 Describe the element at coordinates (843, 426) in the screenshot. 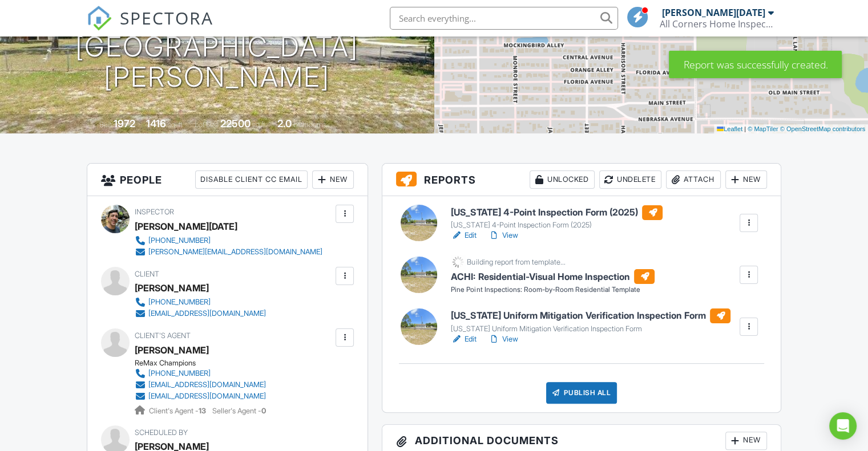

I see `div: Open Intercom Messenger` at that location.